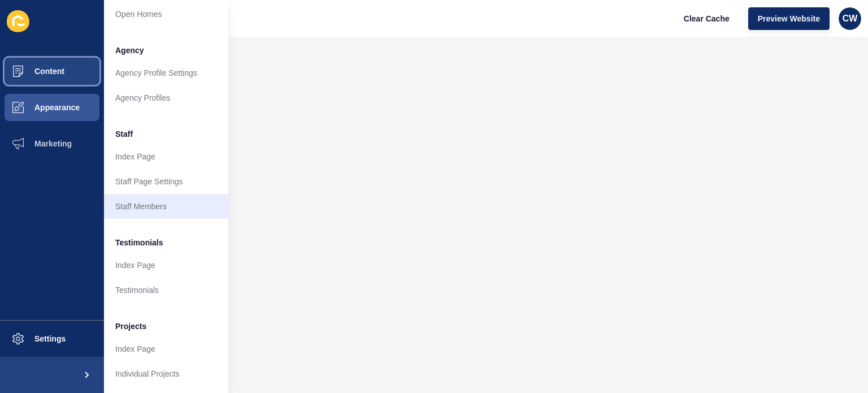 This screenshot has width=868, height=393. I want to click on a: Individual Projects, so click(166, 374).